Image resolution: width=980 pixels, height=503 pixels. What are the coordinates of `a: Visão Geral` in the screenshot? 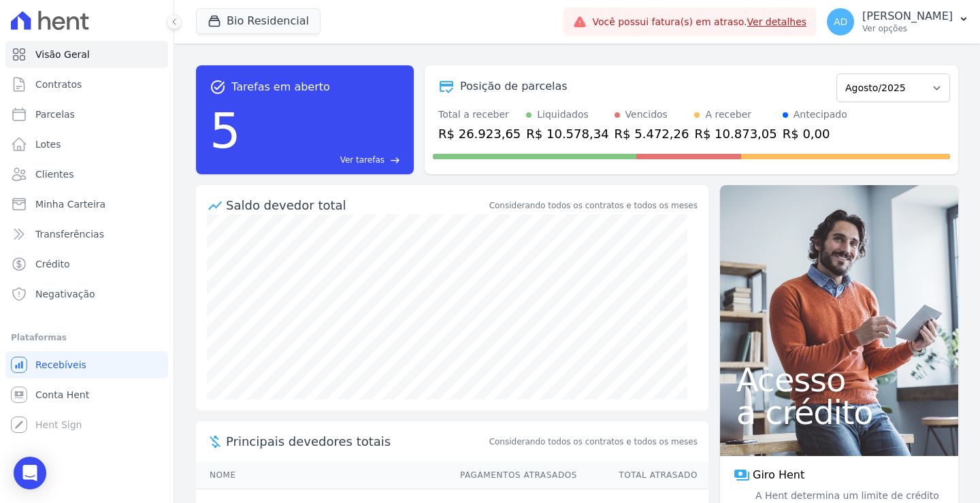 It's located at (87, 54).